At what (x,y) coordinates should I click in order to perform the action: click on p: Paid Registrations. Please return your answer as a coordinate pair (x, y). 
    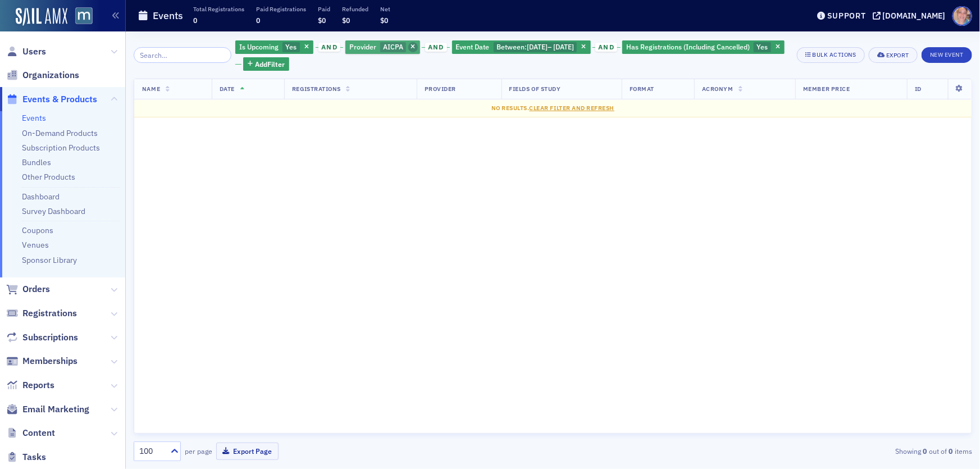
    Looking at the image, I should click on (281, 9).